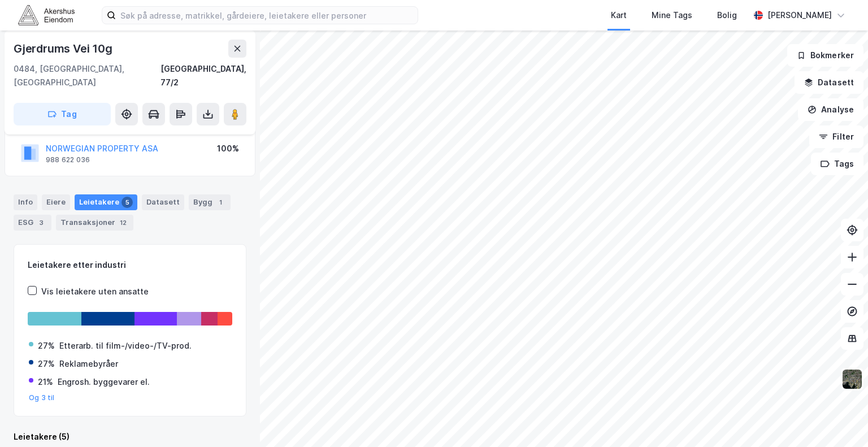  What do you see at coordinates (840, 419) in the screenshot?
I see `div: Kontrollprogram for chat` at bounding box center [840, 419].